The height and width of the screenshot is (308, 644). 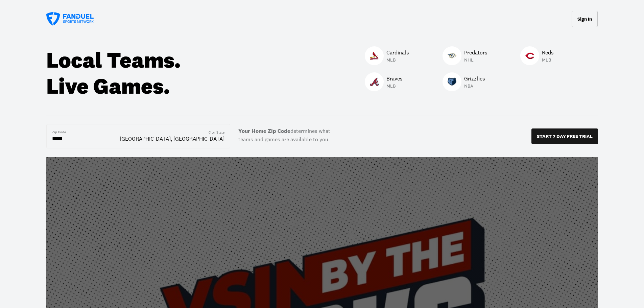 I want to click on img: Reds, so click(x=530, y=56).